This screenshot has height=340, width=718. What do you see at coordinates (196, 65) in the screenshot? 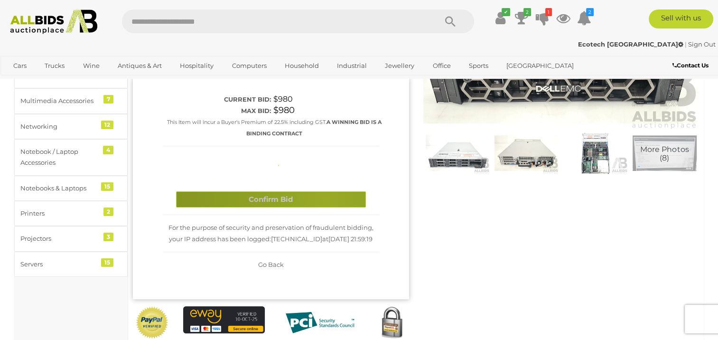
I see `a: Hospitality` at bounding box center [196, 65].